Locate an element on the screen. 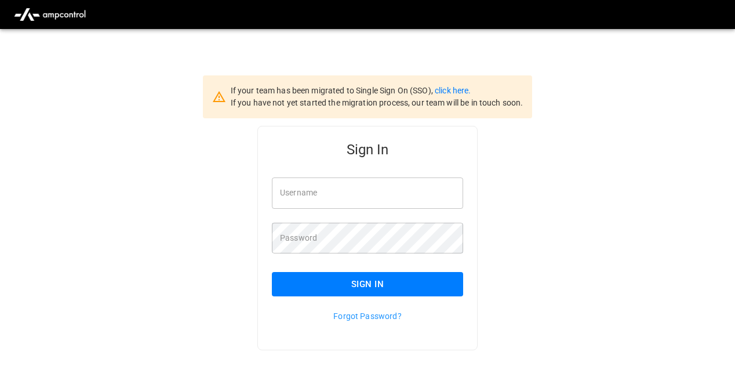  a: click here. is located at coordinates (452, 90).